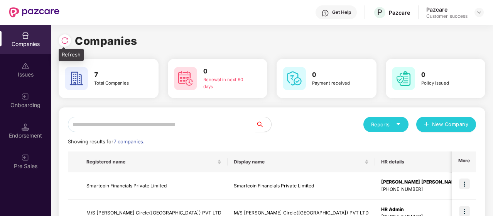 The image size is (493, 216). What do you see at coordinates (446, 124) in the screenshot?
I see `button: plusNew Company` at bounding box center [446, 124].